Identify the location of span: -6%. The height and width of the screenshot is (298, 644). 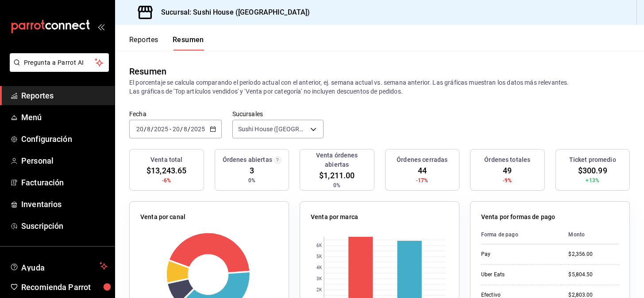
(166, 180).